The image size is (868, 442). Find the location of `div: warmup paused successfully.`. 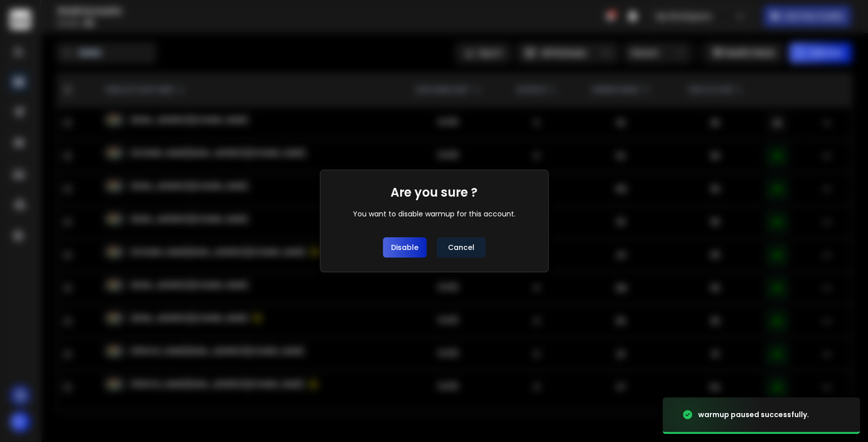

div: warmup paused successfully. is located at coordinates (753, 415).